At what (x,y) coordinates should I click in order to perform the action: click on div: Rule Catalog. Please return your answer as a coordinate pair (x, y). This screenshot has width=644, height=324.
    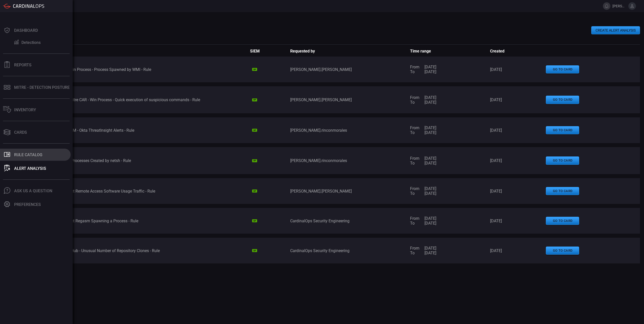
    Looking at the image, I should click on (28, 155).